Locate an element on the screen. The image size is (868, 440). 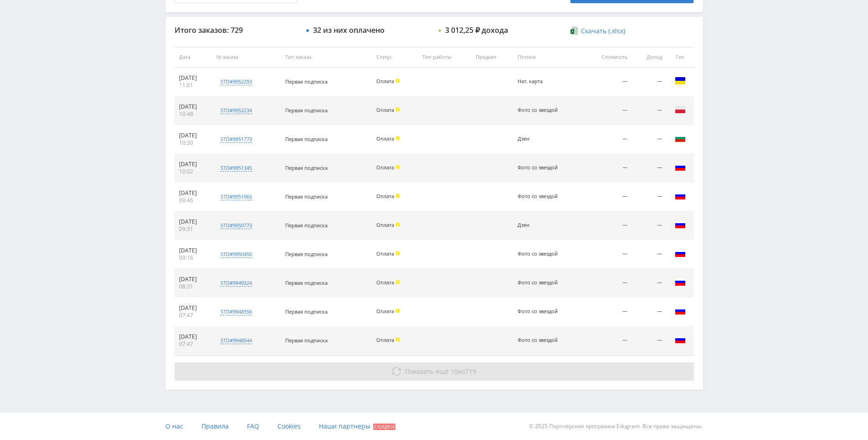
div: std#9948544 is located at coordinates (236, 340).